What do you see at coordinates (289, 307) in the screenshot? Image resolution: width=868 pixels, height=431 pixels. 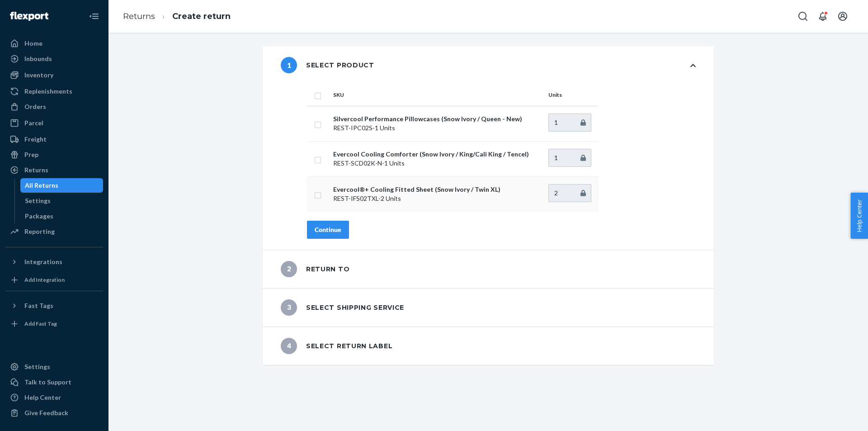 I see `span: 3` at bounding box center [289, 307].